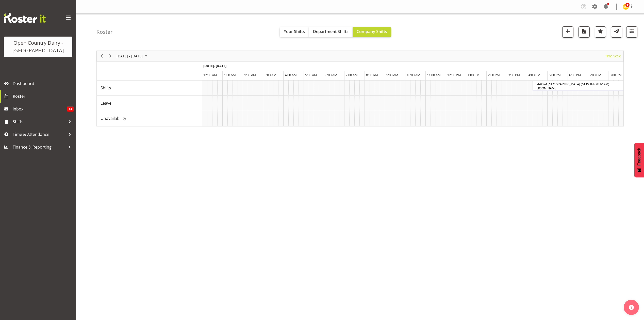 The width and height of the screenshot is (644, 320). Describe the element at coordinates (311, 75) in the screenshot. I see `span: 5:00 AM` at that location.